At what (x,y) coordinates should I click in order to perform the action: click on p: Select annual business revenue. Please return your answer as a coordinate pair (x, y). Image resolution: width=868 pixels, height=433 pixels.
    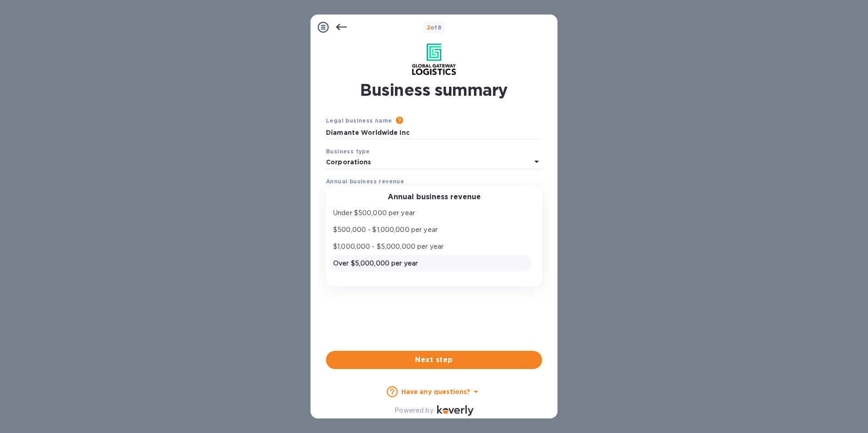
    Looking at the image, I should click on (375, 192).